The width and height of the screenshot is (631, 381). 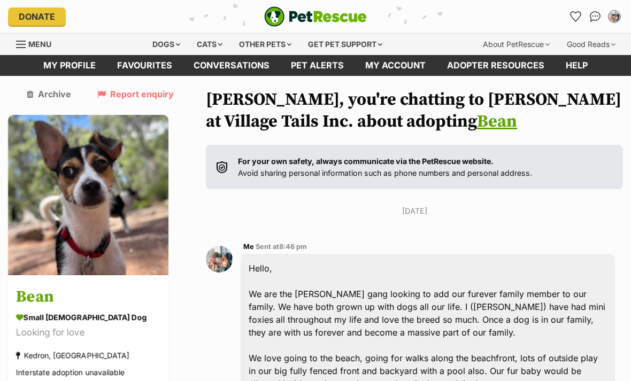 I want to click on span: 8:46 pm, so click(x=293, y=246).